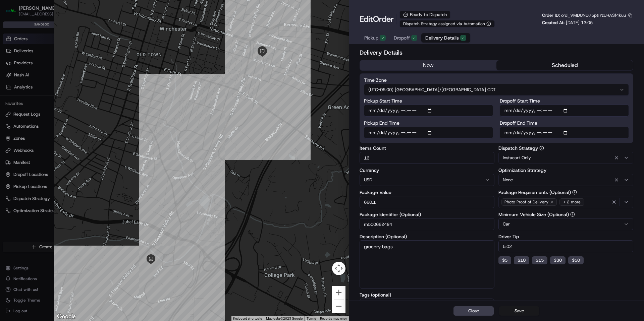 This screenshot has height=321, width=644. Describe the element at coordinates (66, 317) in the screenshot. I see `img: Google` at that location.